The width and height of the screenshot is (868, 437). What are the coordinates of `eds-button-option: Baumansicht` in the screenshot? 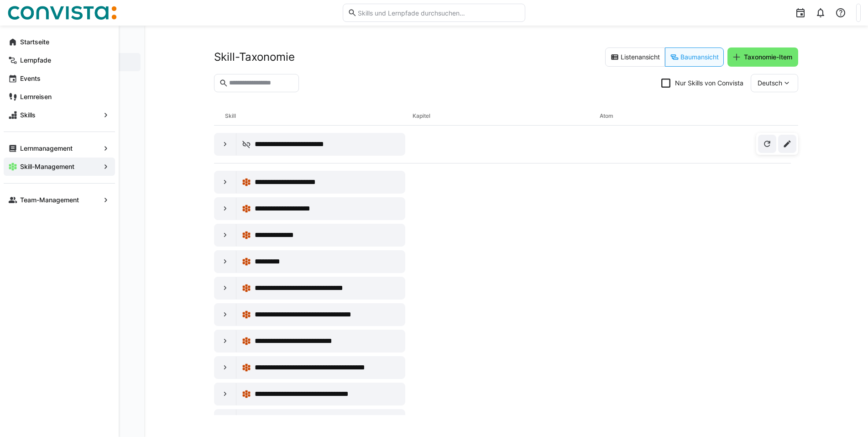 It's located at (694, 57).